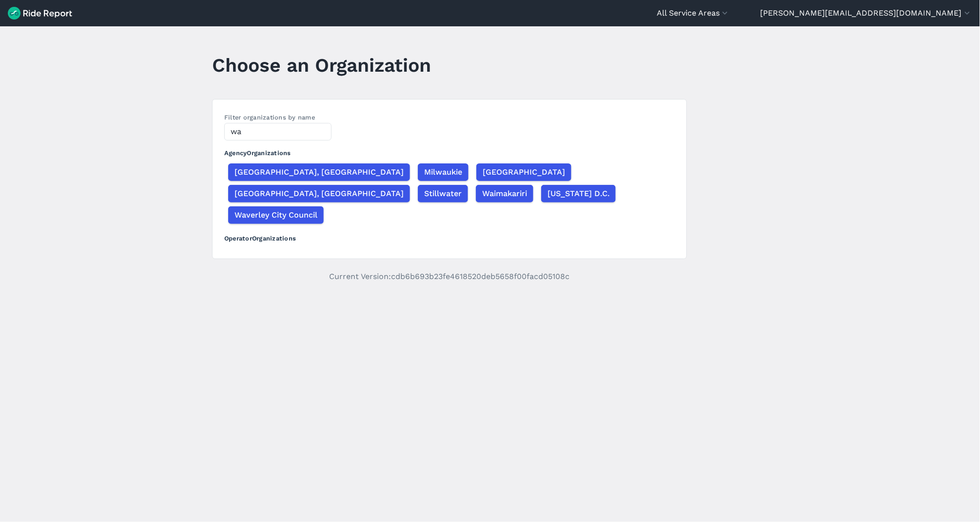  Describe the element at coordinates (450, 276) in the screenshot. I see `p: Current Version: cdb6b693b23fe4618520deb5658f00facd05108c` at that location.